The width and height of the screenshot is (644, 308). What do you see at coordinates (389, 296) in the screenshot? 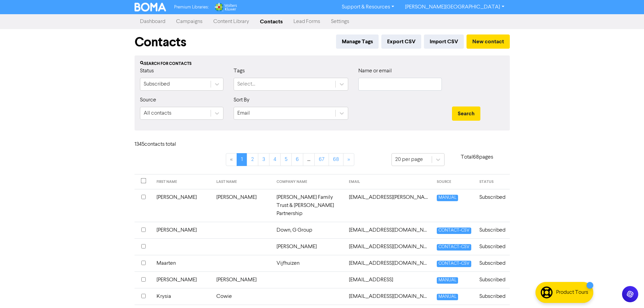
I see `td: 4krysiak@gmail.com` at bounding box center [389, 296].